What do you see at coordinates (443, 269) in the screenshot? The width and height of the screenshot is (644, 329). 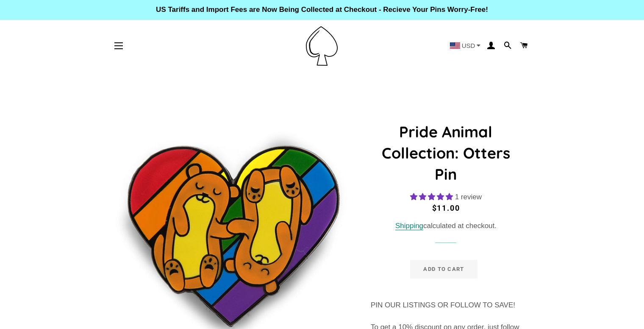 I see `button: Add to Cart` at bounding box center [443, 269].